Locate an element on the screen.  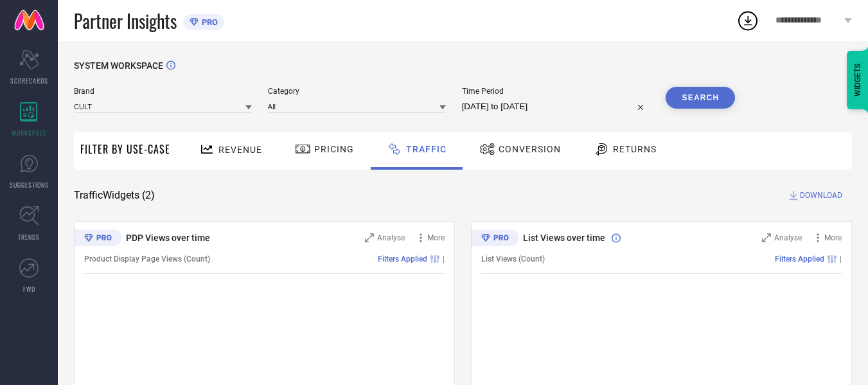
span: PDP Views over time is located at coordinates (168, 238).